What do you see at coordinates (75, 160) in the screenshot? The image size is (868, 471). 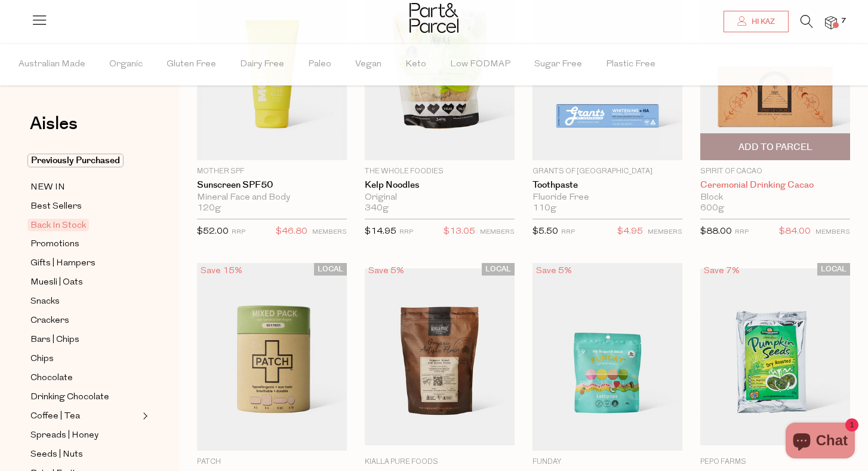 I see `span: Previously Purchased` at bounding box center [75, 160].